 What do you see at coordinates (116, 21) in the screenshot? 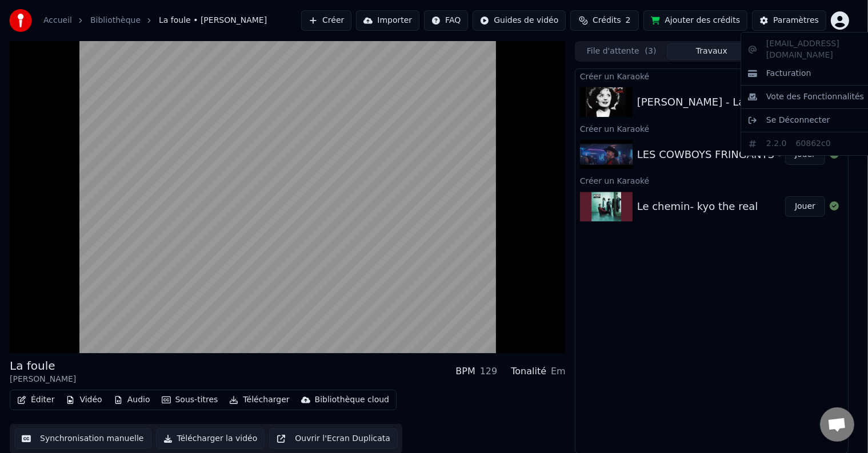
I see `a: Bibliothèque` at bounding box center [116, 21].